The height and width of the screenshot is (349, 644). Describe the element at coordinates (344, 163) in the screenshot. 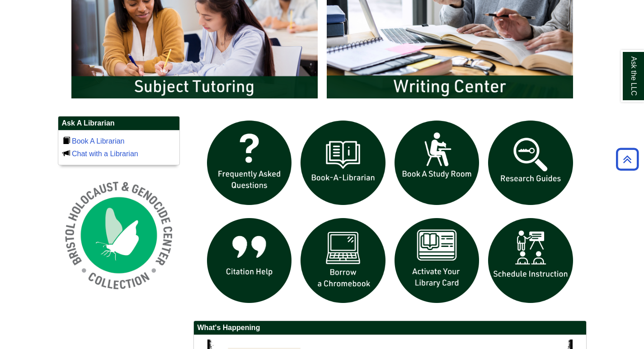

I see `img: Book a Librarian icon links to book a librarian web page` at that location.